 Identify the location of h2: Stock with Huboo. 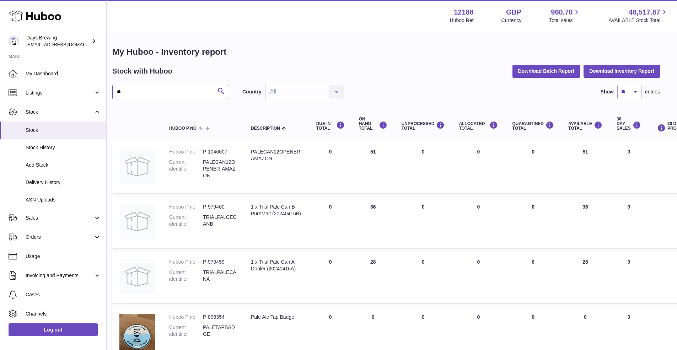
(142, 71).